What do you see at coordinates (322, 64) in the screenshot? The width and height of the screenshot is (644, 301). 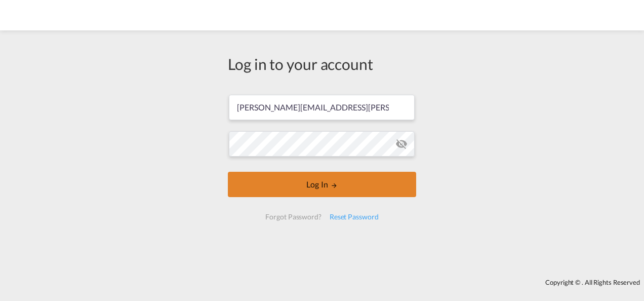 I see `div: Log in to your account` at bounding box center [322, 64].